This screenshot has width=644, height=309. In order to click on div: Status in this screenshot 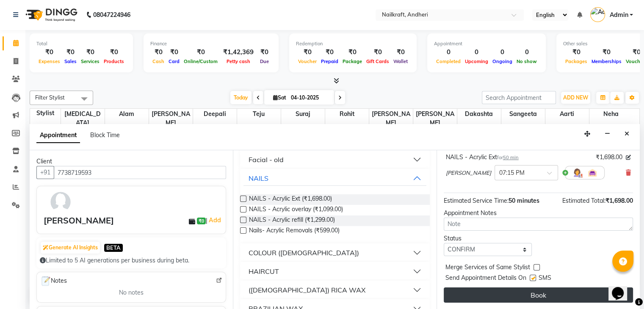, I will do `click(488, 238)`.